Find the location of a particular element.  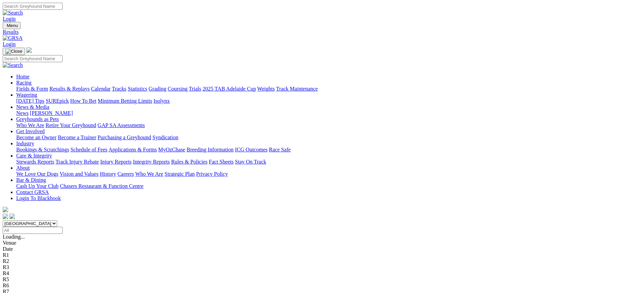

div: Bar & Dining is located at coordinates (329, 186).